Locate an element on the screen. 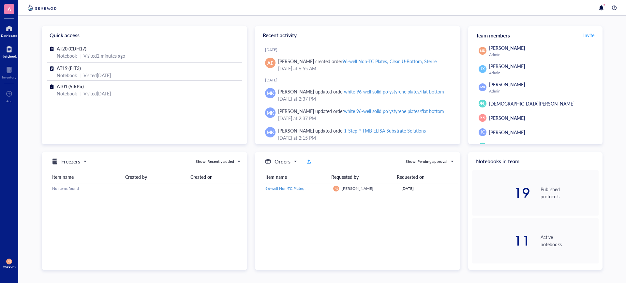 Image resolution: width=626 pixels, height=283 pixels. th: Created on is located at coordinates (217, 177).